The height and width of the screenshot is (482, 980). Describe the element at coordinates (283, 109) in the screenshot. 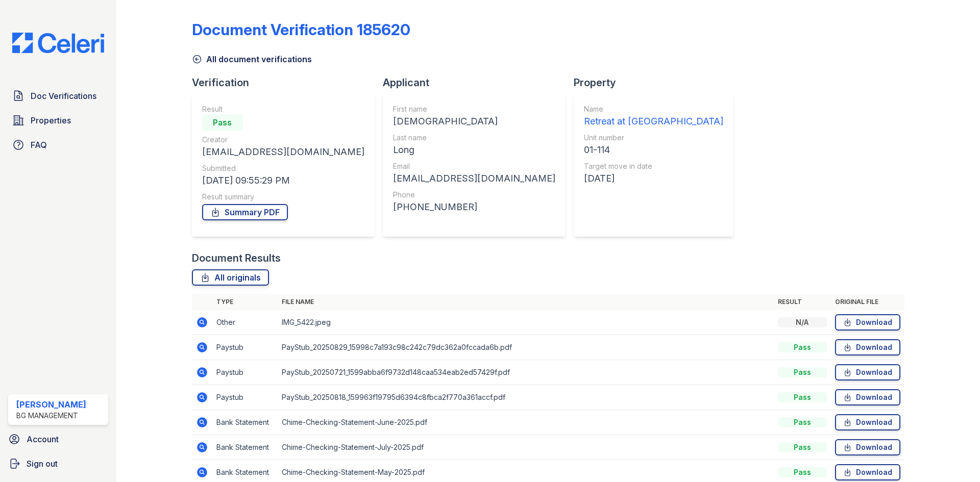

I see `div: Result` at that location.